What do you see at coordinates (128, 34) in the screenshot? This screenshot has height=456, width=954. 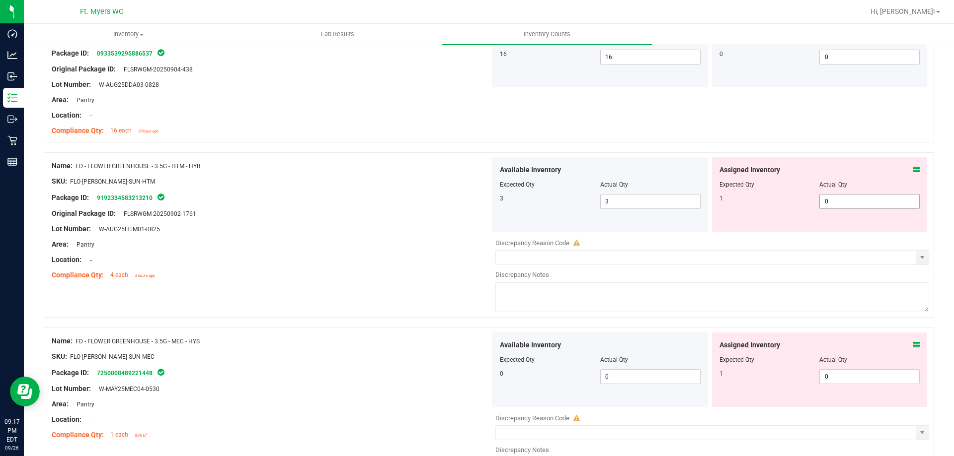 I see `a: Inventory` at bounding box center [128, 34].